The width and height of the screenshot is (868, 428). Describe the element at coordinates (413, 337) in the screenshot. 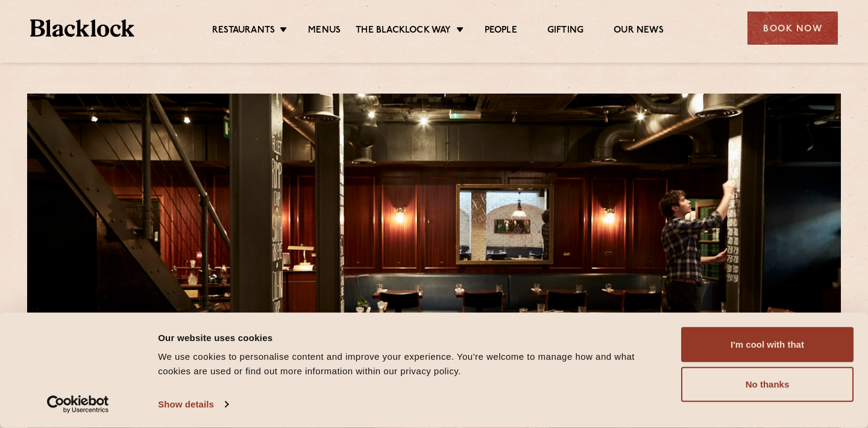

I see `div: Our website uses cookies` at that location.